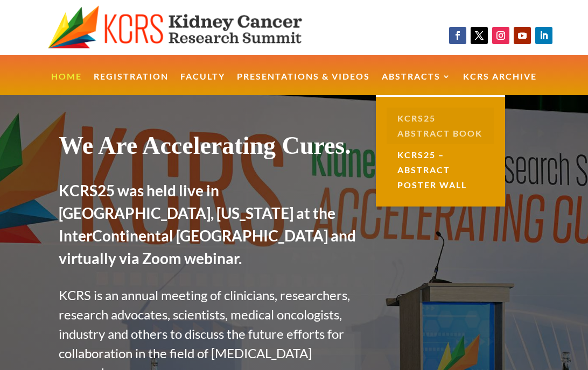  I want to click on a: Follow on LinkedIn, so click(544, 36).